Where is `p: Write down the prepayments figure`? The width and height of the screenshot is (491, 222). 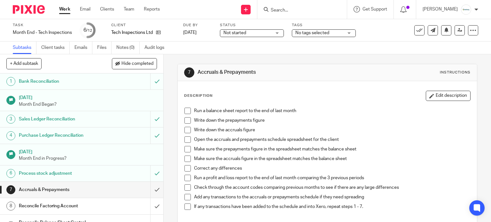
p: Write down the prepayments figure is located at coordinates (332, 121).